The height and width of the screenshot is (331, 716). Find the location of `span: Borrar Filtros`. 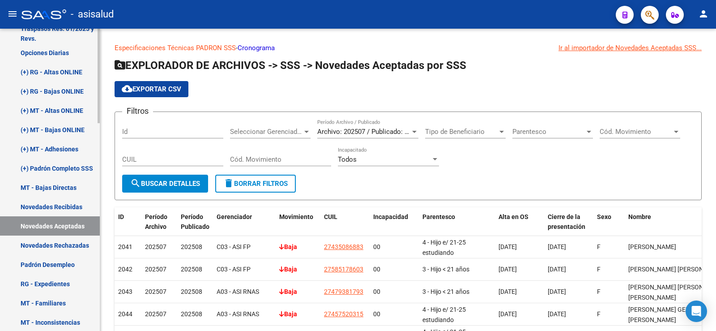

span: Borrar Filtros is located at coordinates (255, 183).